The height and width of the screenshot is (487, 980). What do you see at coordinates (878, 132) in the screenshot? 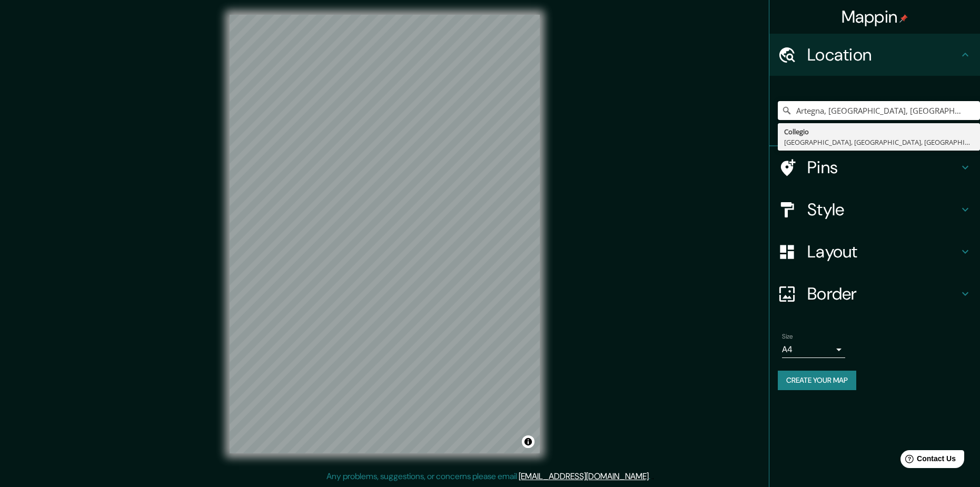
I see `div: Collegio` at bounding box center [878, 132].